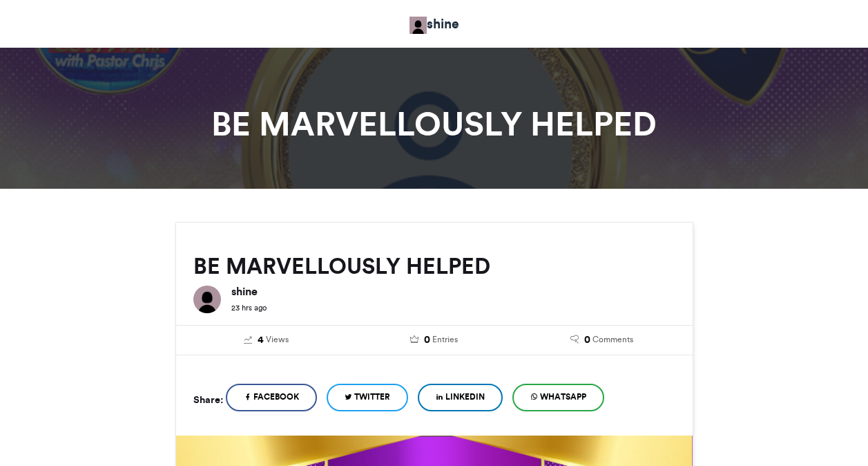 The height and width of the screenshot is (466, 868). Describe the element at coordinates (601, 340) in the screenshot. I see `a: 0 Comments` at that location.